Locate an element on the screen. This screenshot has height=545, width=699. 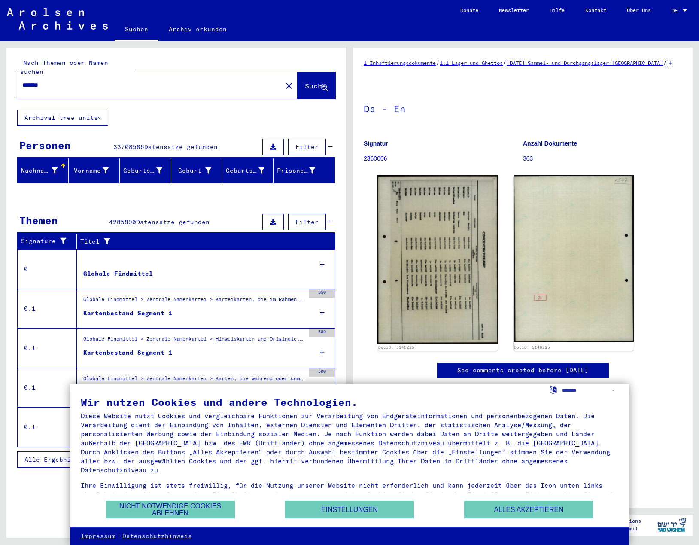
a: Suchen is located at coordinates (137, 30).